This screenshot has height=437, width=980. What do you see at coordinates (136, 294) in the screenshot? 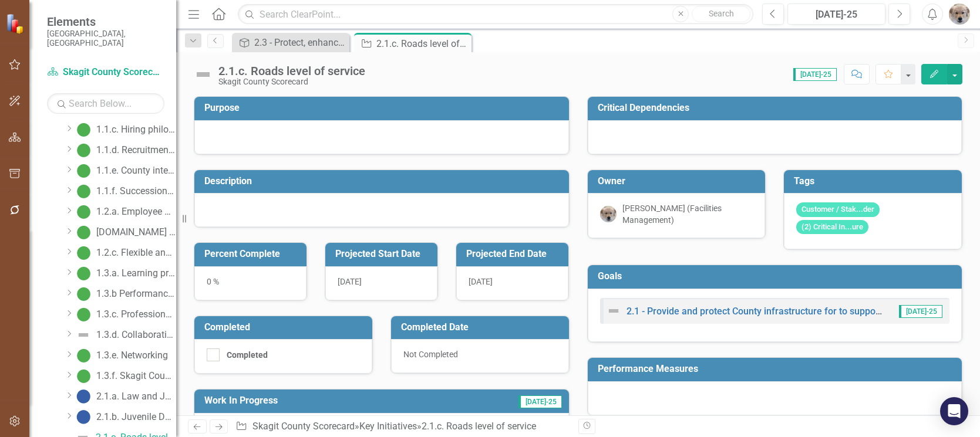
I see `div: 1.3.b Performance Evaluation and Training` at bounding box center [136, 294].